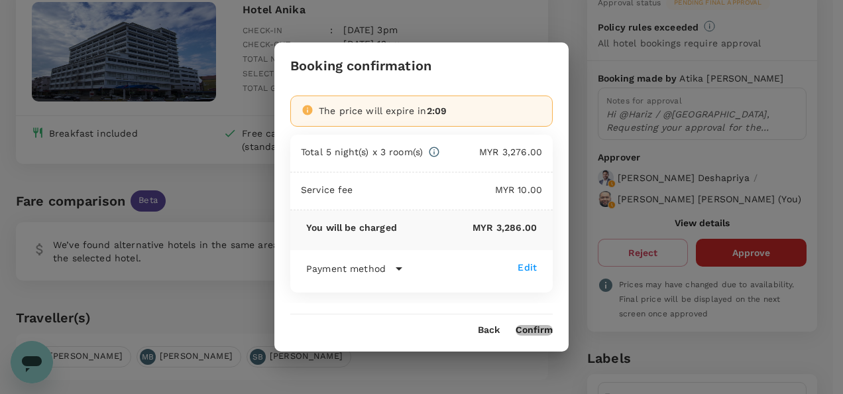 The height and width of the screenshot is (394, 843). What do you see at coordinates (534, 330) in the screenshot?
I see `button: Confirm` at bounding box center [534, 330].